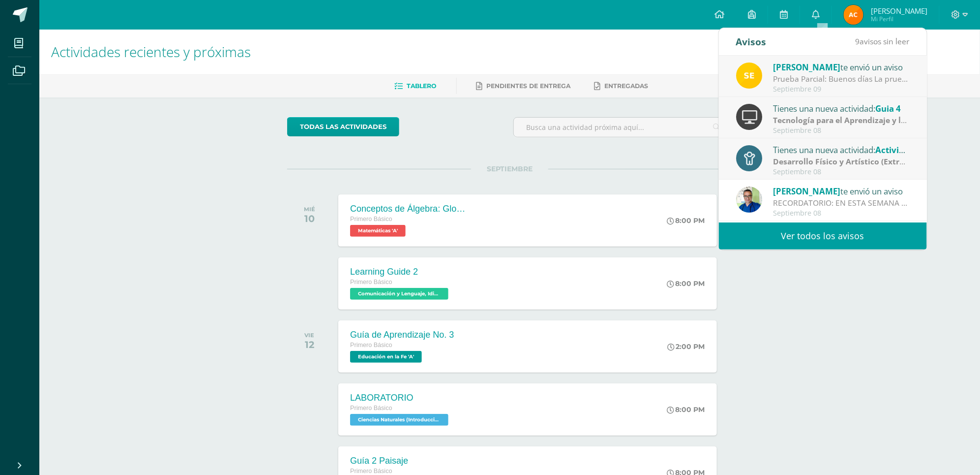 The width and height of the screenshot is (980, 475). I want to click on div: 10, so click(309, 218).